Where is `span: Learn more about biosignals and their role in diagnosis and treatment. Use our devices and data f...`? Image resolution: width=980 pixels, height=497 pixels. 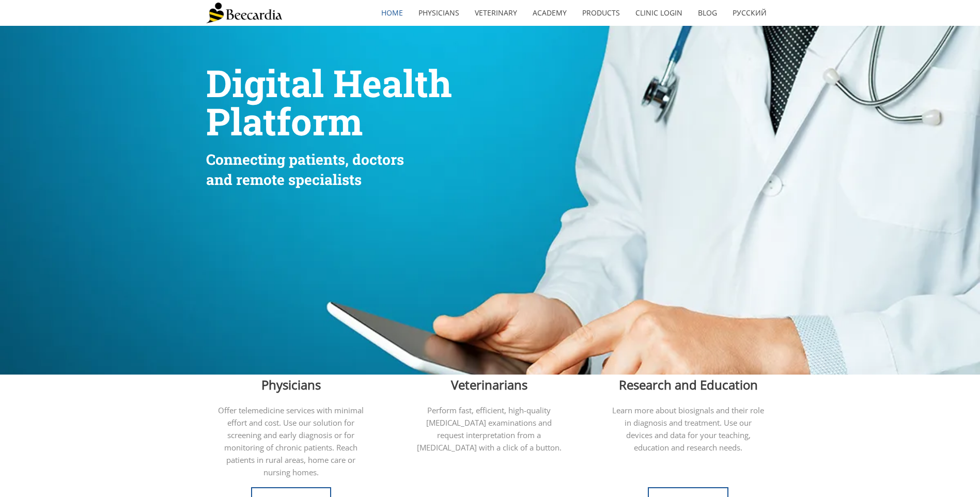
span: Learn more about biosignals and their role in diagnosis and treatment. Use our devices and data f... is located at coordinates (688, 428).